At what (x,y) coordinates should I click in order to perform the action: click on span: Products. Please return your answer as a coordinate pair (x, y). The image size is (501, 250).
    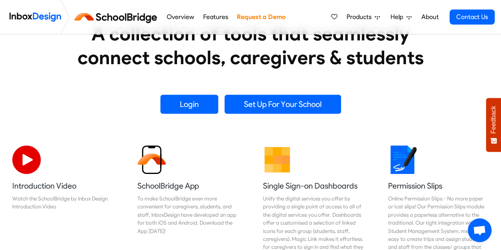
    Looking at the image, I should click on (360, 17).